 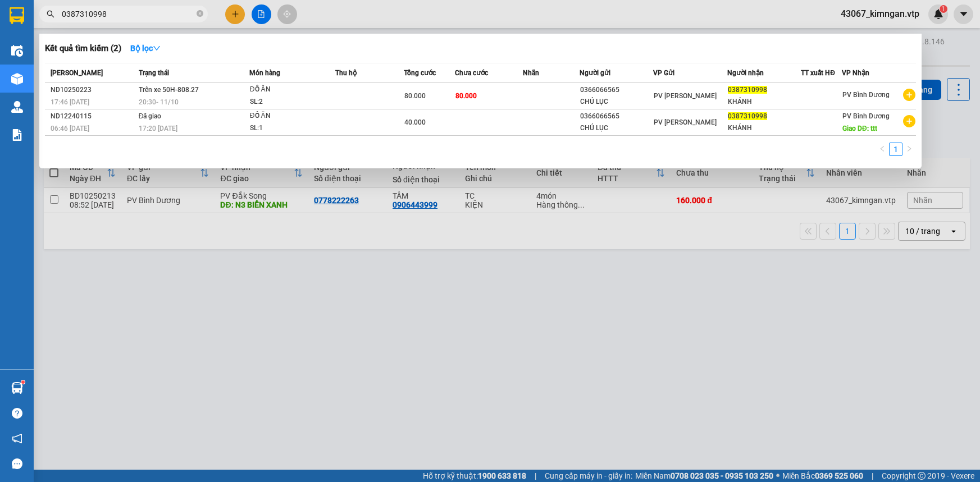 I want to click on span: search, so click(x=50, y=14).